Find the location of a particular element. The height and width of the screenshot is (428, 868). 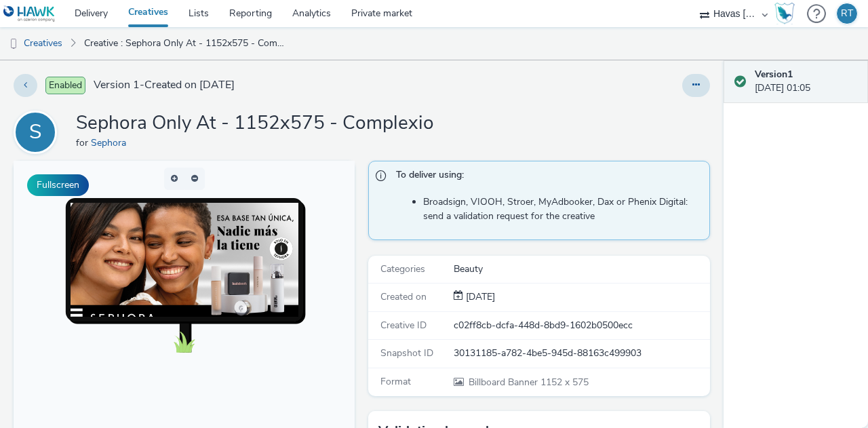

span: for is located at coordinates (84, 142).